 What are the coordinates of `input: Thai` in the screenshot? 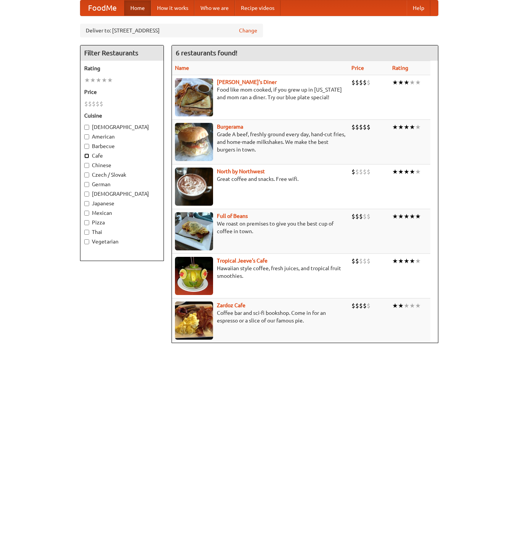 It's located at (87, 232).